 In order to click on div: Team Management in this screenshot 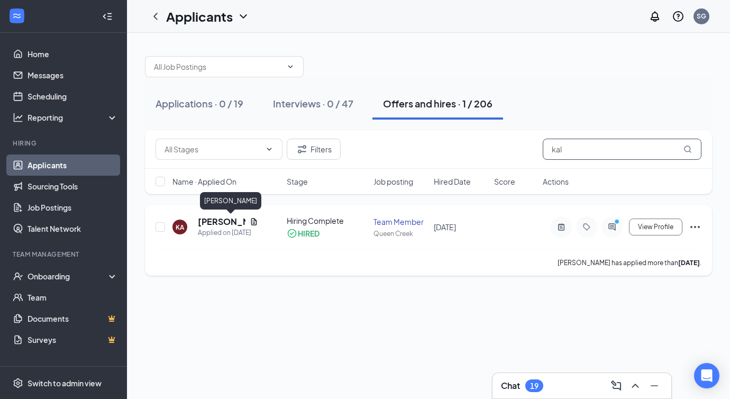, I will do `click(64, 254)`.